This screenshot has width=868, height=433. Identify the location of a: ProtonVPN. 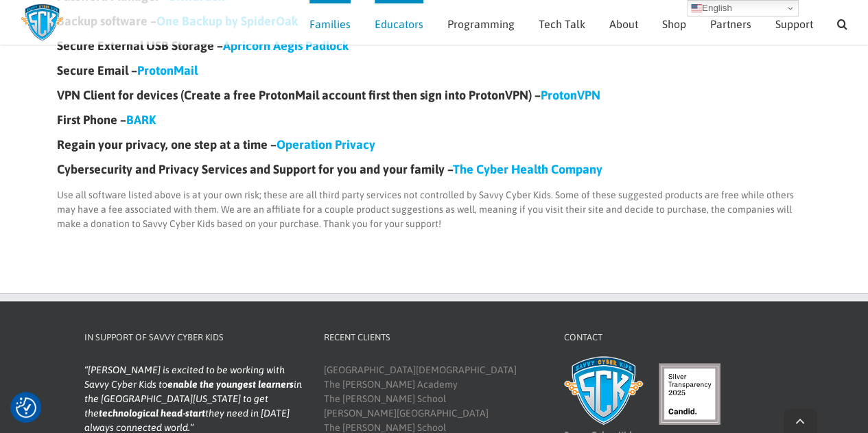
(570, 95).